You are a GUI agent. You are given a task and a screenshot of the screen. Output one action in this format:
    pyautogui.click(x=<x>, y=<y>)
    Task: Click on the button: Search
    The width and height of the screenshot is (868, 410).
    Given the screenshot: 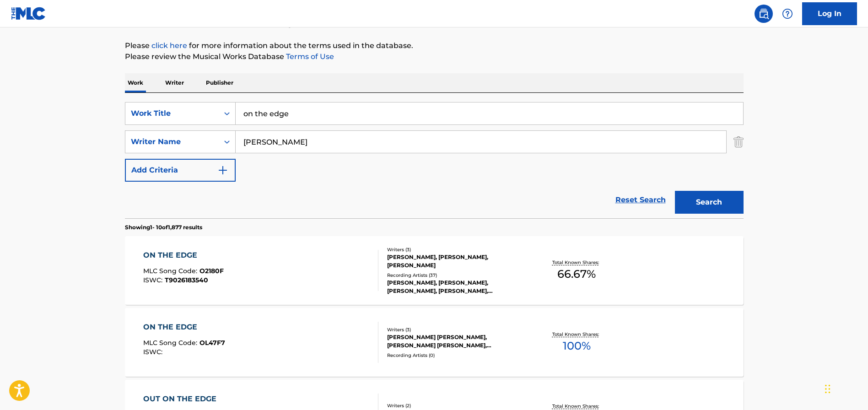 What is the action you would take?
    pyautogui.click(x=709, y=202)
    